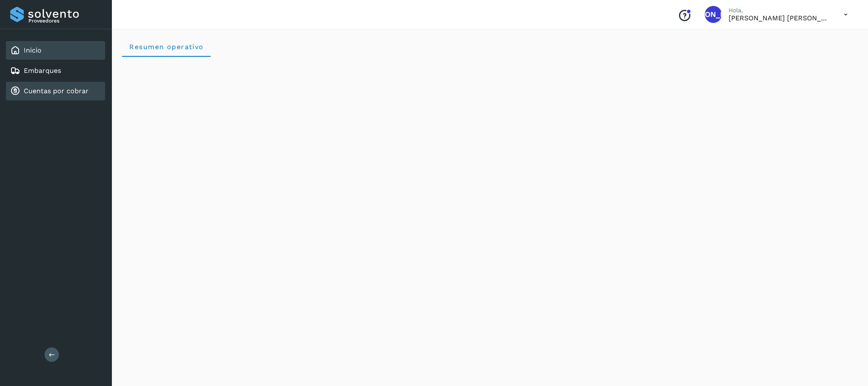  Describe the element at coordinates (43, 71) in the screenshot. I see `a: Embarques` at that location.